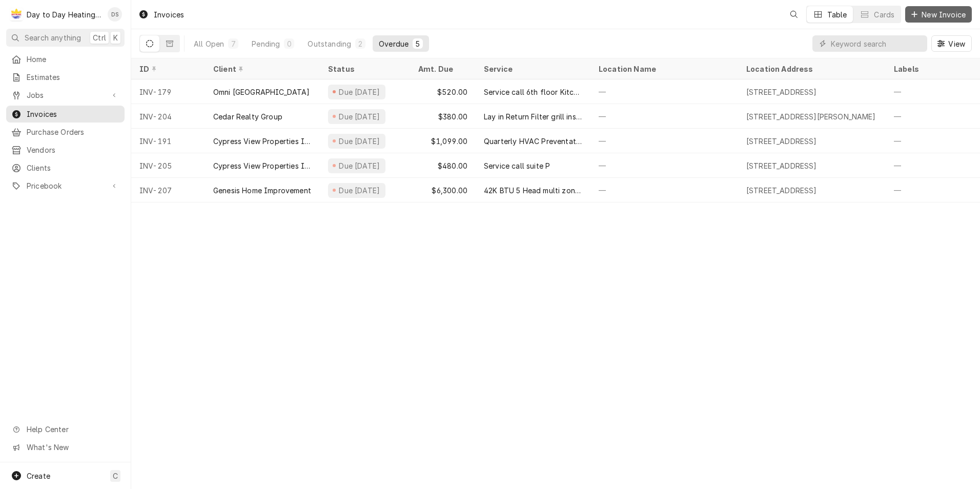 The width and height of the screenshot is (980, 489). I want to click on div: Genesis Home Improvement, so click(262, 190).